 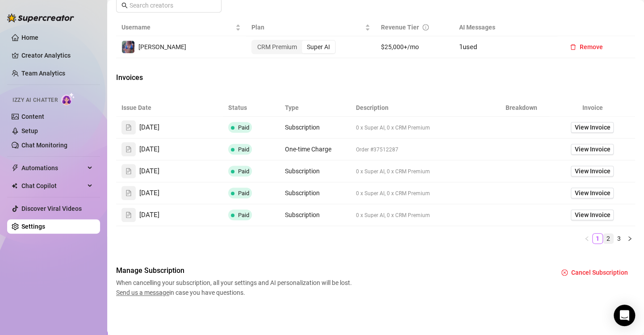 I want to click on li: 3, so click(x=619, y=238).